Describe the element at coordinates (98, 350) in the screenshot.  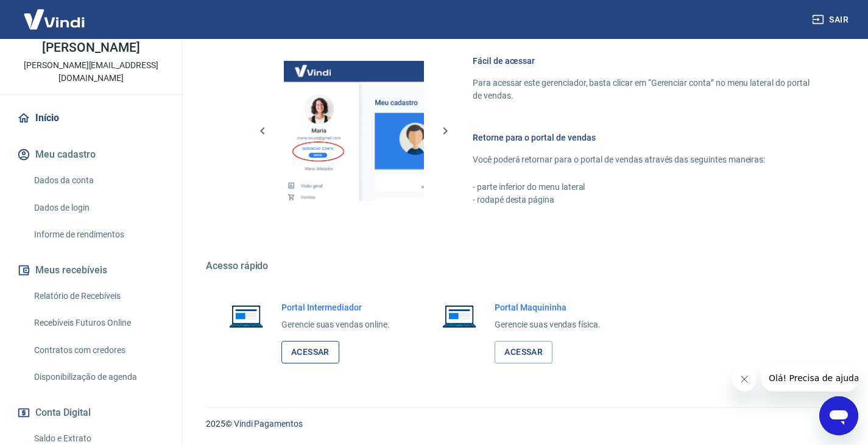
I see `a: Contratos com credores` at that location.